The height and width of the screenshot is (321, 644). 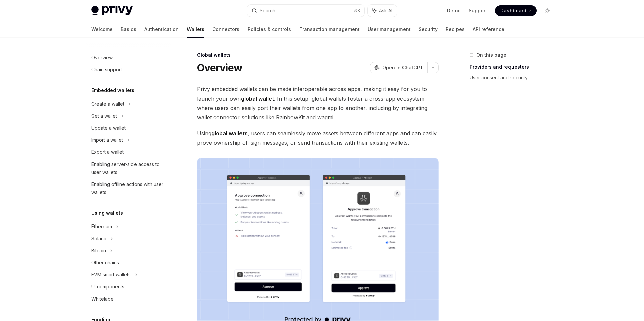 What do you see at coordinates (488, 29) in the screenshot?
I see `a: API reference` at bounding box center [488, 29].